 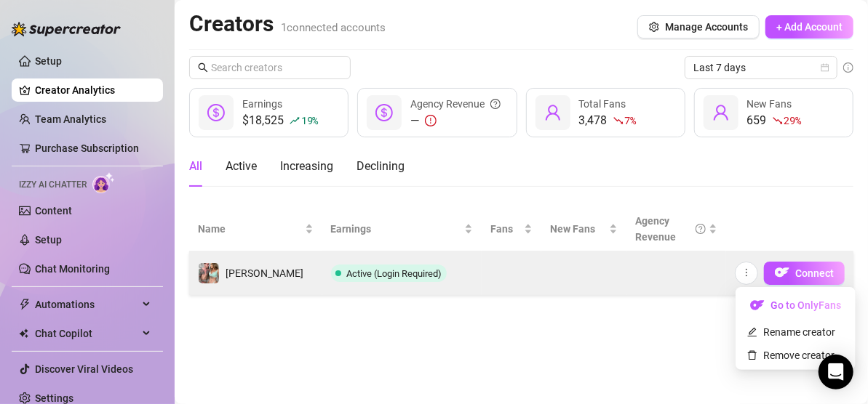 What do you see at coordinates (511, 229) in the screenshot?
I see `th: Fans` at bounding box center [511, 229].